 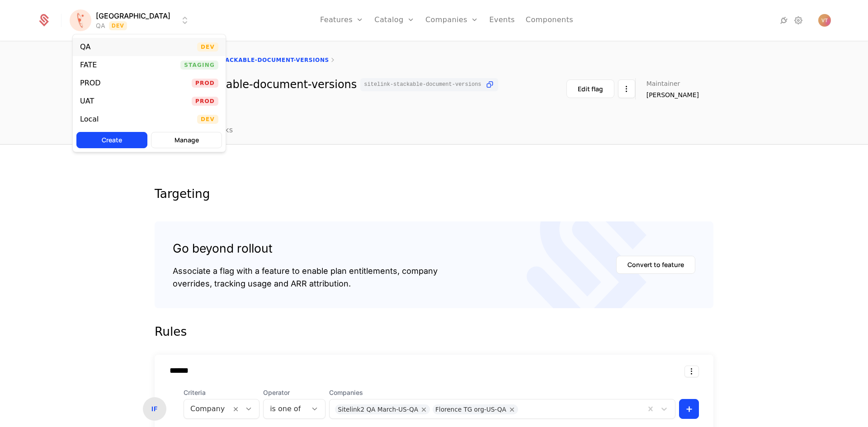 I want to click on div: QA, so click(x=85, y=47).